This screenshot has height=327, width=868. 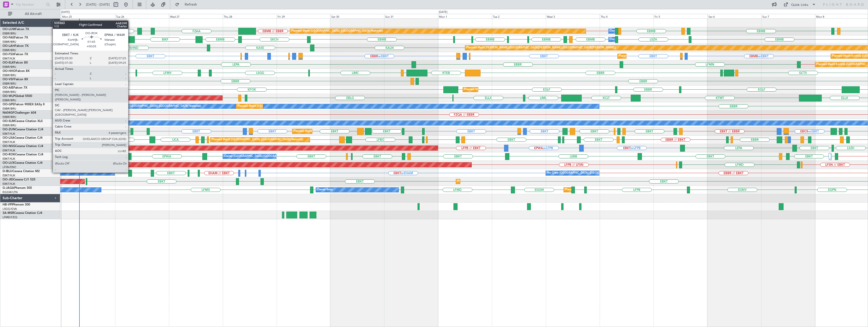 What do you see at coordinates (15, 38) in the screenshot?
I see `a: OO-FAEFalcon 7X` at bounding box center [15, 38].